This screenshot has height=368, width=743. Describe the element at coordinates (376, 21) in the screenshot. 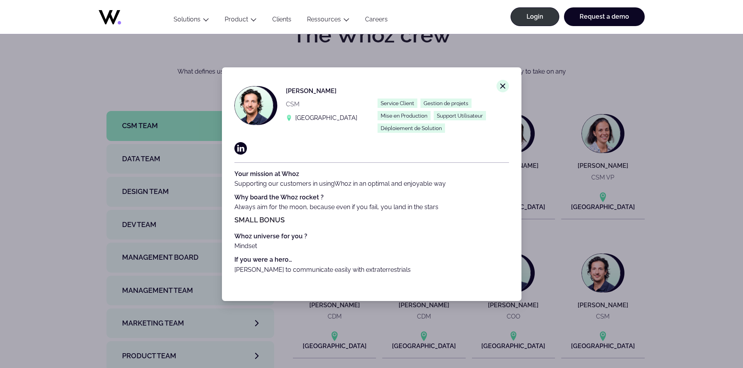

I see `a: Careers` at that location.